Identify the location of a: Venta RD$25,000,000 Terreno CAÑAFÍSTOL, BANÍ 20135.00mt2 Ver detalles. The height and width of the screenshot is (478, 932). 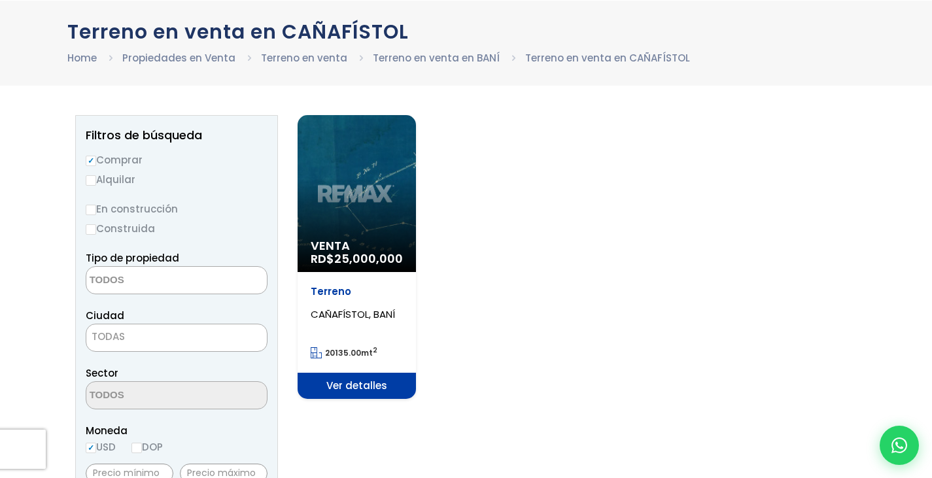
(356, 257).